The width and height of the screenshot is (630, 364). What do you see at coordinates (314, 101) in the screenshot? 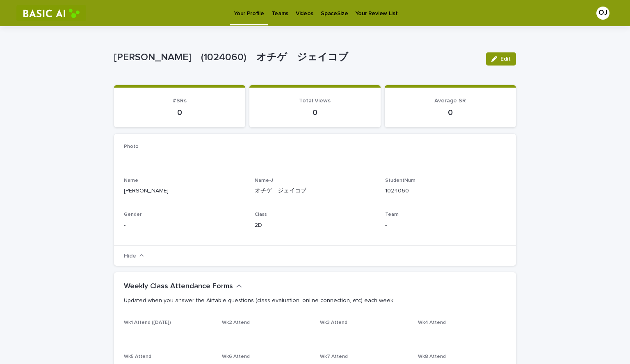
I see `span: Total Views` at bounding box center [314, 101].